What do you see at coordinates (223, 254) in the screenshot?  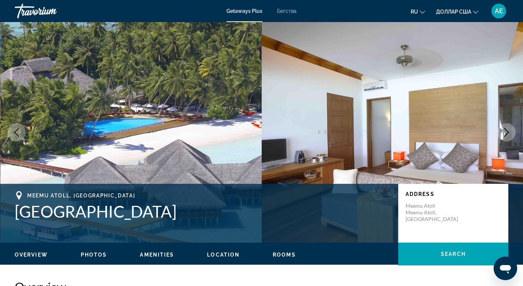 I see `button: Location` at bounding box center [223, 254].